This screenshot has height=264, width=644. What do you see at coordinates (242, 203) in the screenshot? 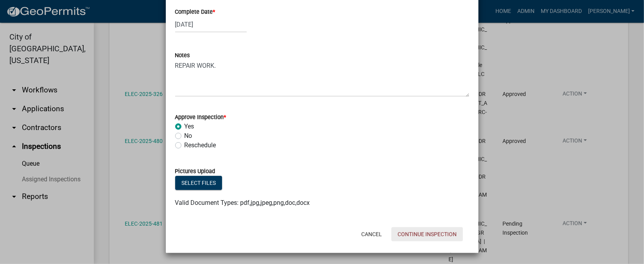
I see `span: Valid Document Types: pdf,jpg,jpeg,png,doc,docx` at bounding box center [242, 203].